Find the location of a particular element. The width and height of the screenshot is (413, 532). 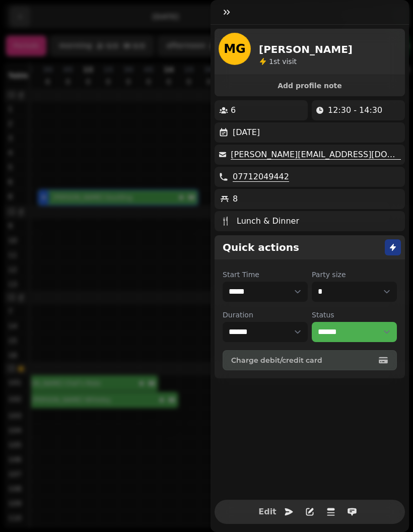

p: 12:30 - 14:30 is located at coordinates (355, 110).